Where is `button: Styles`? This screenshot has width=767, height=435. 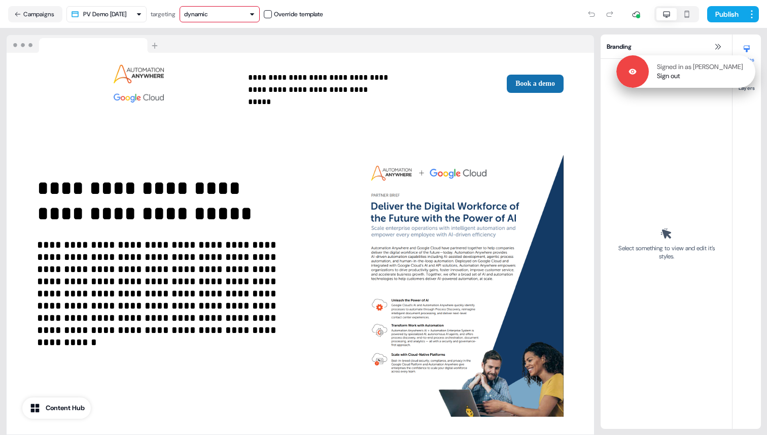
button: Styles is located at coordinates (747, 52).